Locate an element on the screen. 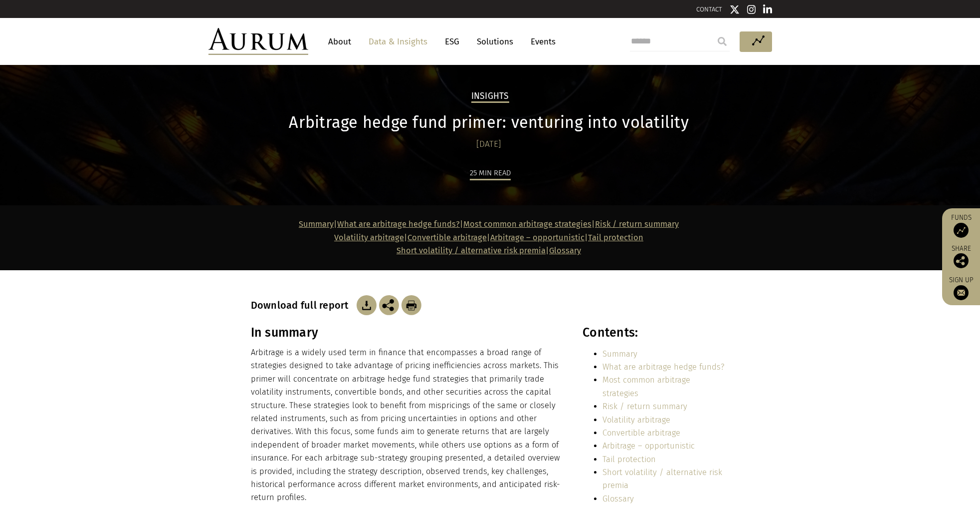  a: Data & Insights is located at coordinates (398, 42).